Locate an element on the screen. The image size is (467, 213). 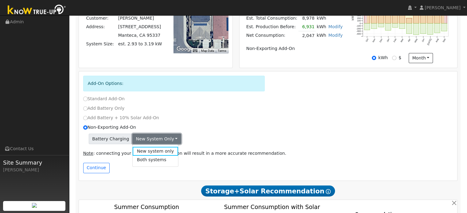
text: Aug is located at coordinates (437, 41).